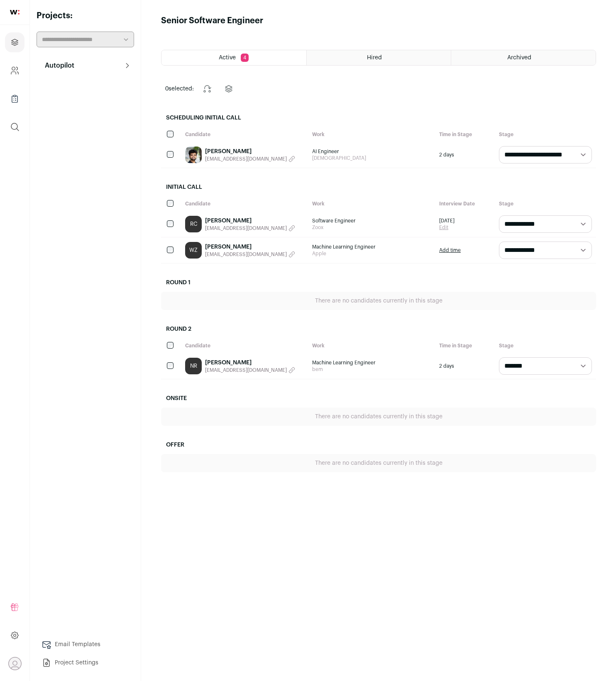  I want to click on h2: Round 1, so click(379, 282).